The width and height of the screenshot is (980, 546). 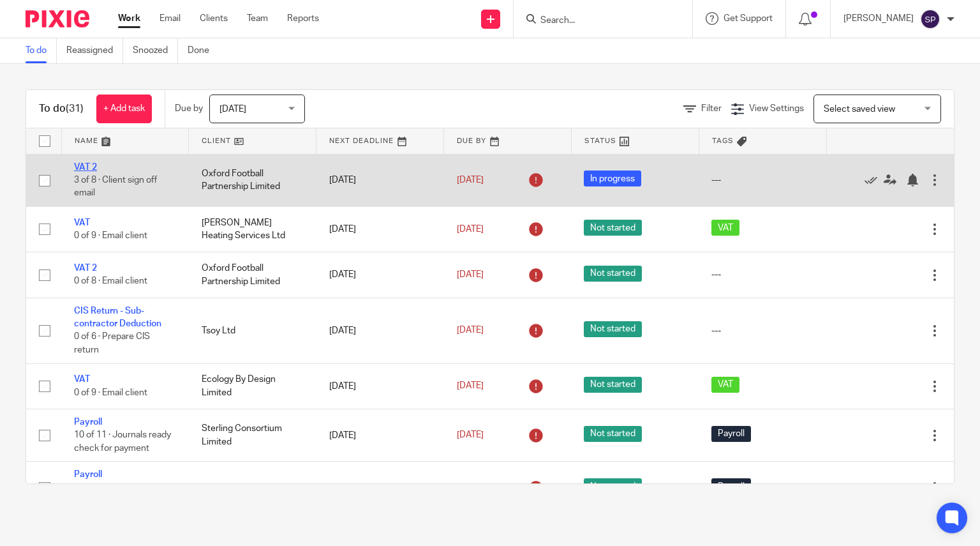 What do you see at coordinates (129, 19) in the screenshot?
I see `a: Work` at bounding box center [129, 19].